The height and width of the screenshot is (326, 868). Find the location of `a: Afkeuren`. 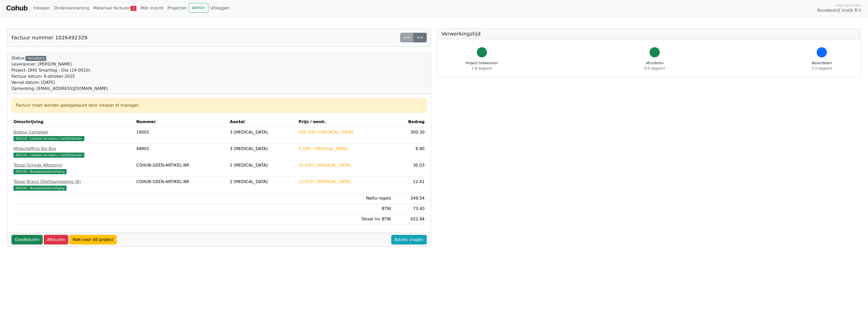

a: Afkeuren is located at coordinates (56, 240).